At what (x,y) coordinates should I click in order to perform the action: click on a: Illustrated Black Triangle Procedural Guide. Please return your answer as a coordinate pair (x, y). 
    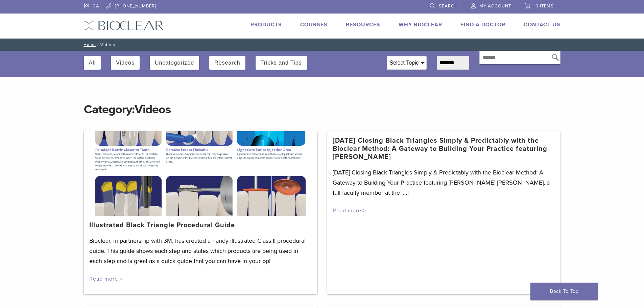
    Looking at the image, I should click on (162, 225).